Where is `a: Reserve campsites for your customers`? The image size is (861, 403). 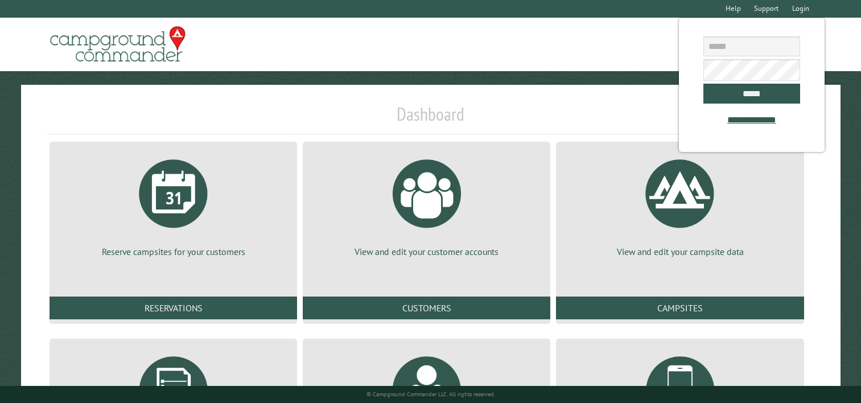 a: Reserve campsites for your customers is located at coordinates (173, 204).